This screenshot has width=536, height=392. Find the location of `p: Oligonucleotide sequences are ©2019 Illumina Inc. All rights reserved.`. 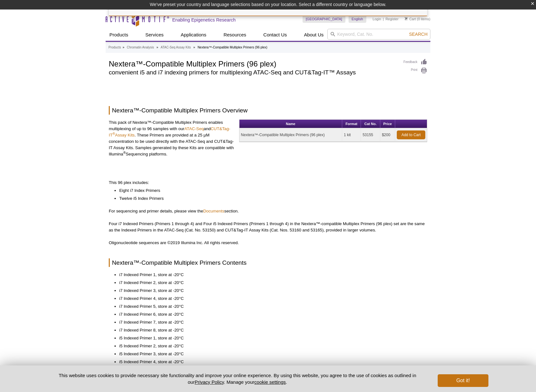

p: Oligonucleotide sequences are ©2019 Illumina Inc. All rights reserved. is located at coordinates (268, 243).